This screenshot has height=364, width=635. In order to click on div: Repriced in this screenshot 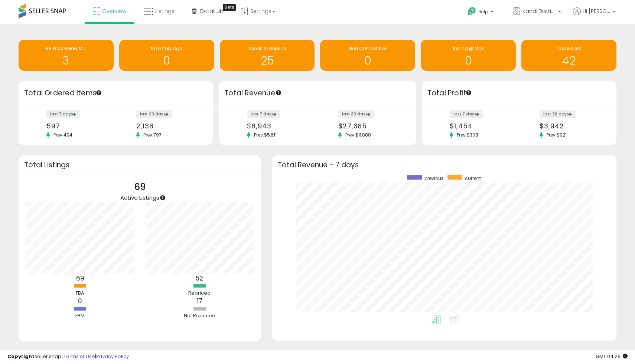, I will do `click(199, 293)`.